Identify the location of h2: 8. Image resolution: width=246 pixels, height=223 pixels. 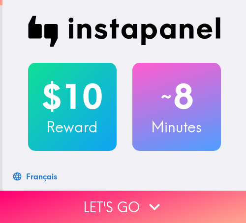
(176, 97).